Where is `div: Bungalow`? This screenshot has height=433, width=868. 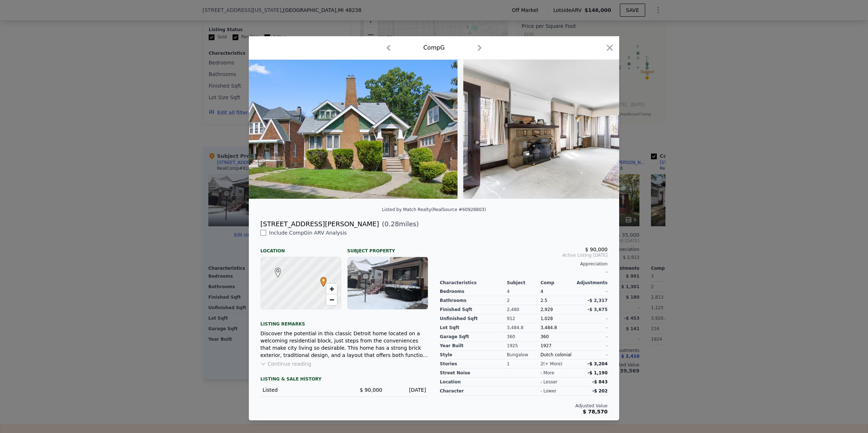
div: Bungalow is located at coordinates (523, 355).